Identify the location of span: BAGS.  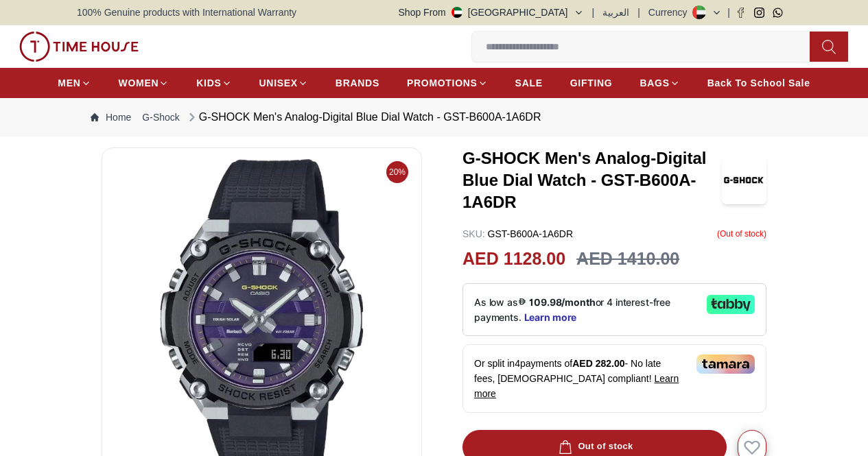
(654, 83).